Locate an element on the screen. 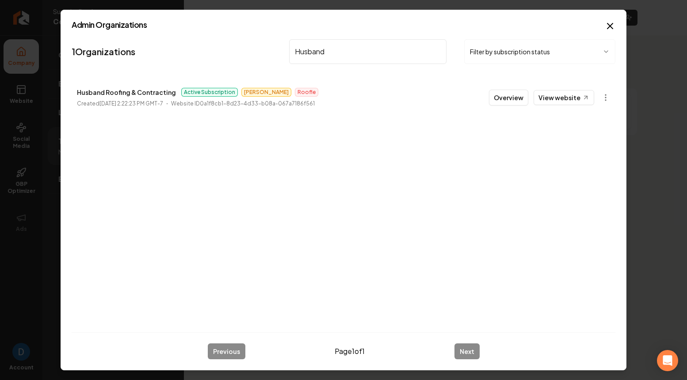  input: Search by name or ID is located at coordinates (368, 52).